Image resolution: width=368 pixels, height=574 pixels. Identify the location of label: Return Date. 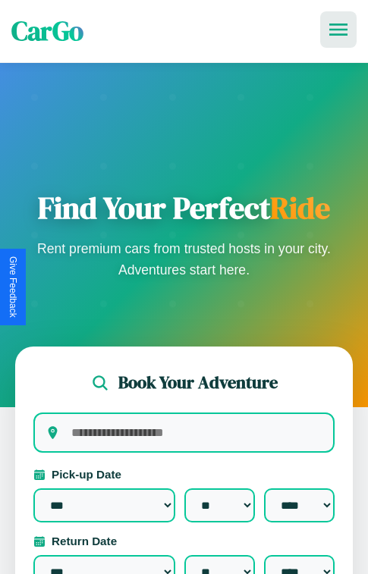
(184, 541).